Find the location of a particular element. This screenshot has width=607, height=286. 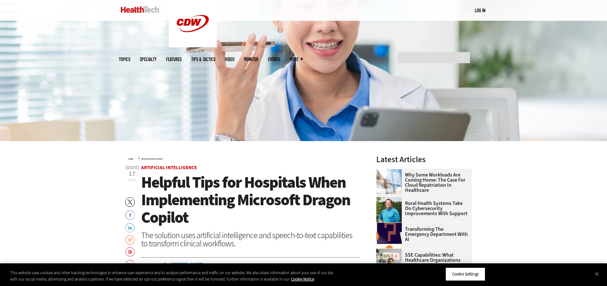

span: 17 is located at coordinates (132, 174).